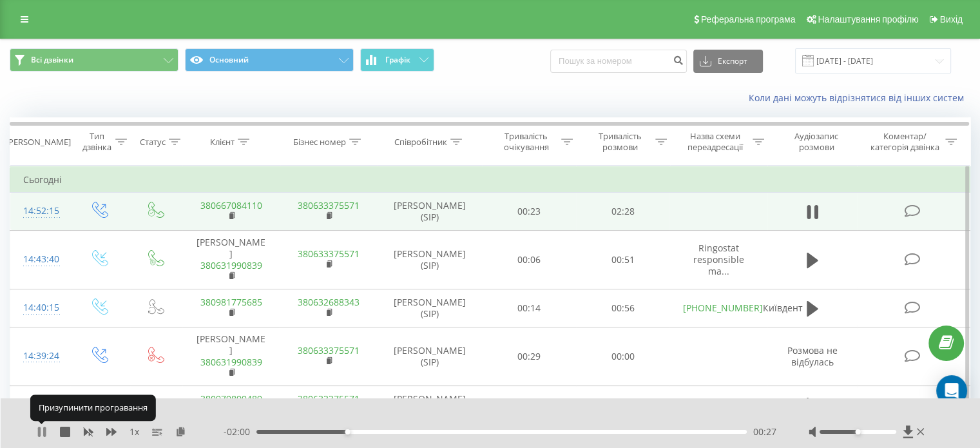 Image resolution: width=980 pixels, height=448 pixels. Describe the element at coordinates (421, 142) in the screenshot. I see `div: Співробітник` at that location.